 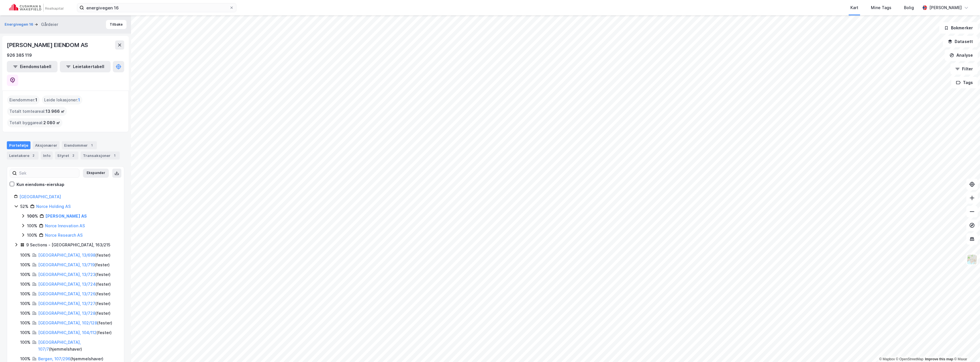 What do you see at coordinates (116, 25) in the screenshot?
I see `button: Tilbake` at bounding box center [116, 25].